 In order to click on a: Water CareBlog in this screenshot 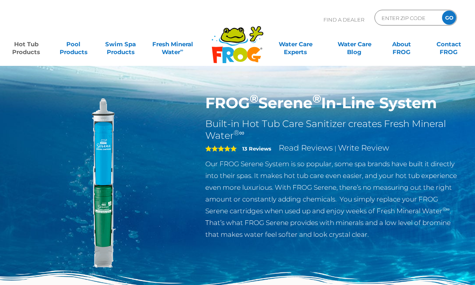, I will do `click(355, 44)`.